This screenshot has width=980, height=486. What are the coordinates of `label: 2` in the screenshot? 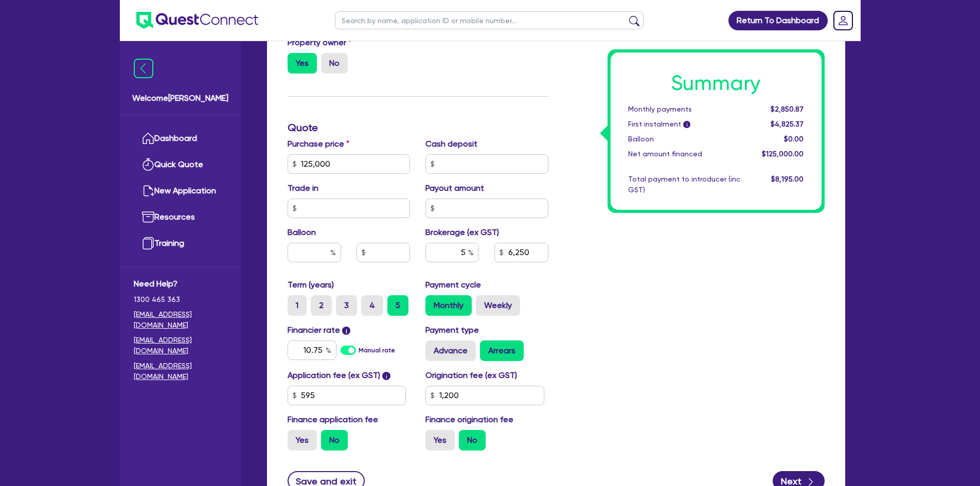 It's located at (321, 306).